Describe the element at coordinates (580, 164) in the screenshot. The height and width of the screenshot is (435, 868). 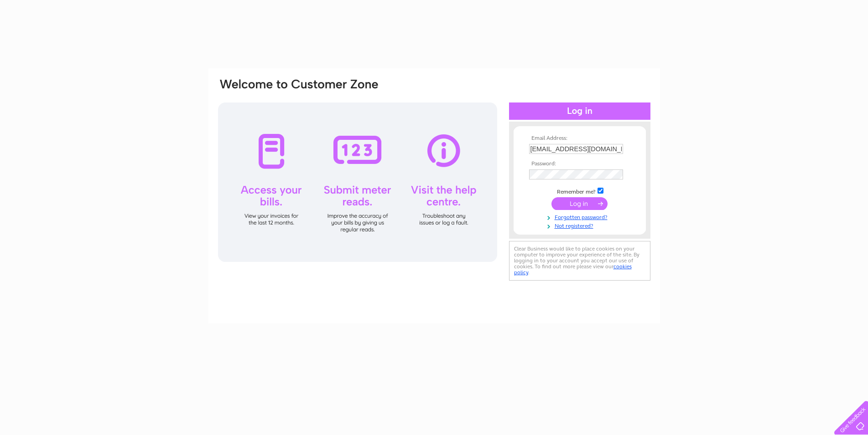
I see `th: Password:` at that location.